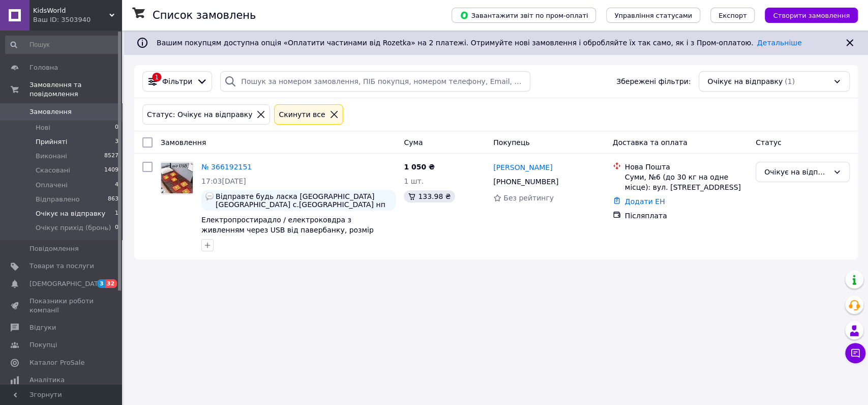 The height and width of the screenshot is (405, 868). What do you see at coordinates (789, 81) in the screenshot?
I see `span: (1)` at bounding box center [789, 81].